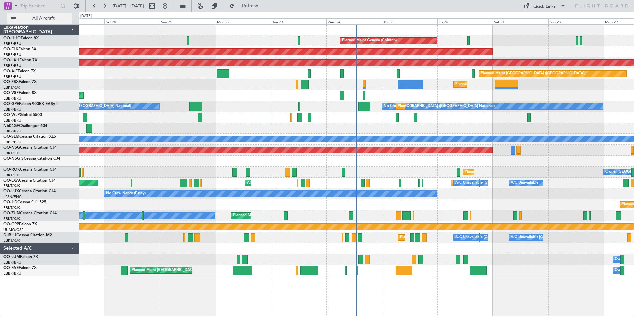 Image resolution: width=634 pixels, height=316 pixels. What do you see at coordinates (298, 21) in the screenshot?
I see `div: Tue 23` at bounding box center [298, 21].